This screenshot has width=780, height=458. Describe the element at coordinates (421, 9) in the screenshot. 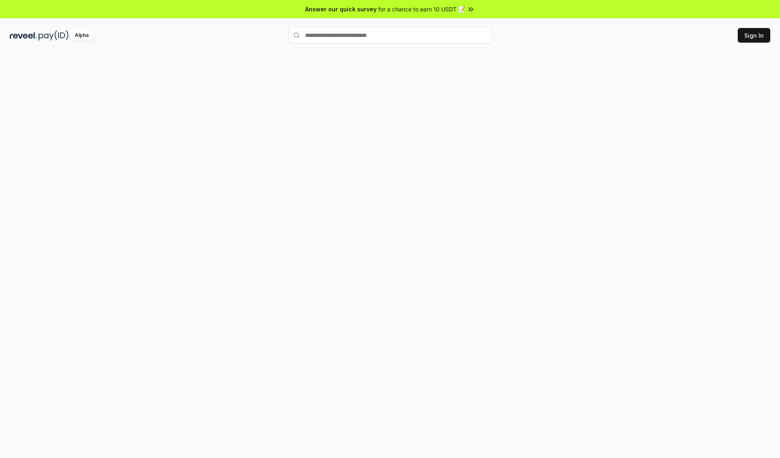

I see `span: for a chance to earn 10 USDT 📝` at that location.